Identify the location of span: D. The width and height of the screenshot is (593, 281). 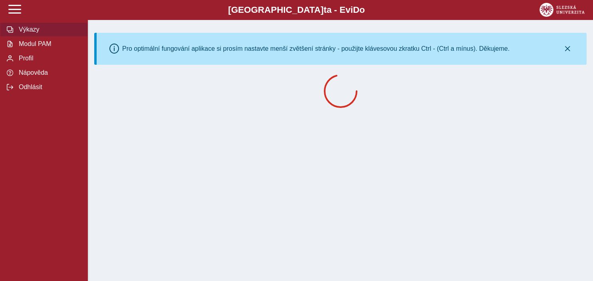
(356, 10).